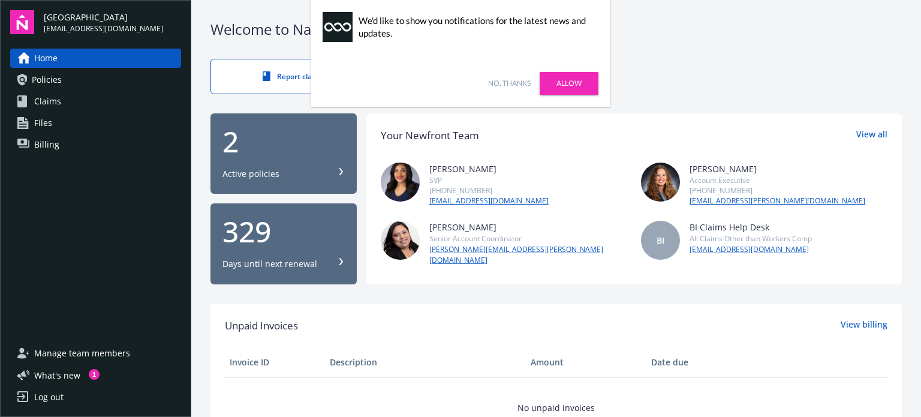  I want to click on div: BI Claims Help Desk, so click(751, 227).